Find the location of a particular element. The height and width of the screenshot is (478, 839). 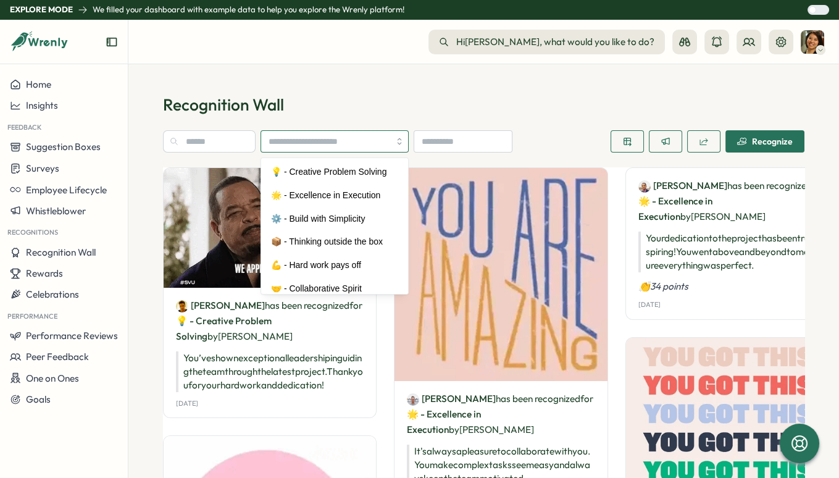

div: ⚙️ - Build with Simplicity is located at coordinates (334, 219).